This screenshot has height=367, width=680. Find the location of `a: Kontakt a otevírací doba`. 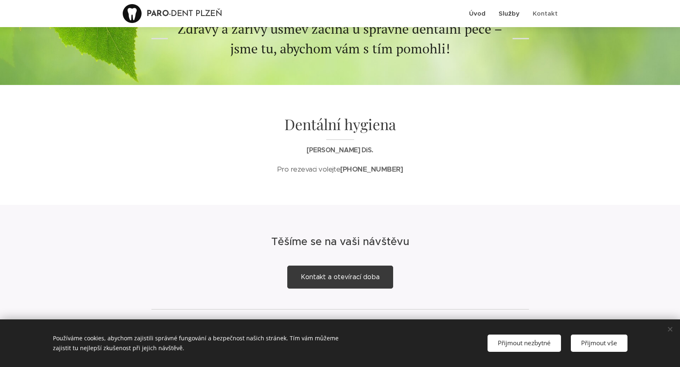

a: Kontakt a otevírací doba is located at coordinates (340, 277).